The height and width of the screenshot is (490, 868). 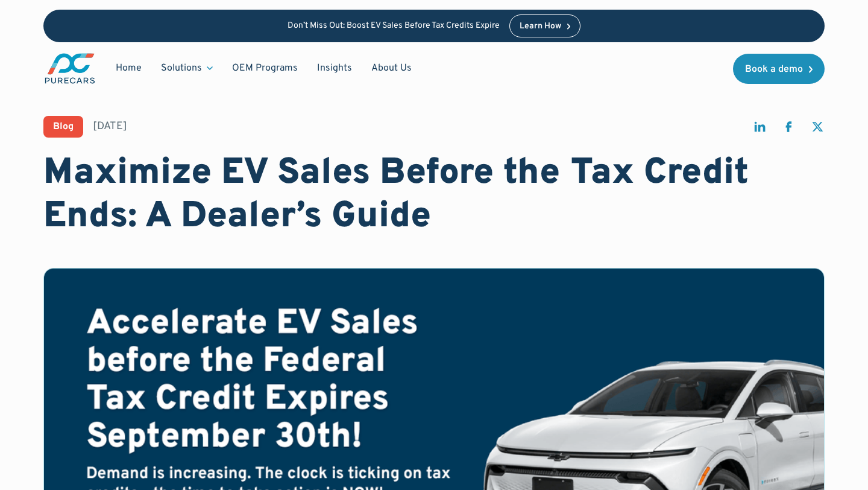 What do you see at coordinates (129, 68) in the screenshot?
I see `a: Home` at bounding box center [129, 68].